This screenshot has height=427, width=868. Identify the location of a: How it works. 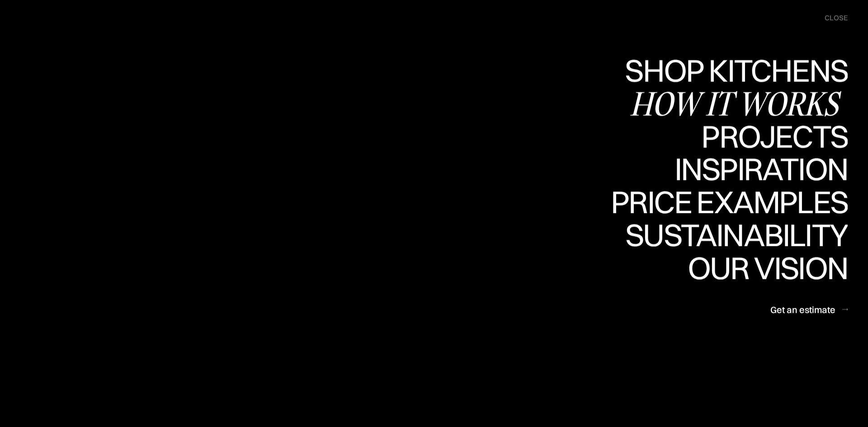
(738, 104).